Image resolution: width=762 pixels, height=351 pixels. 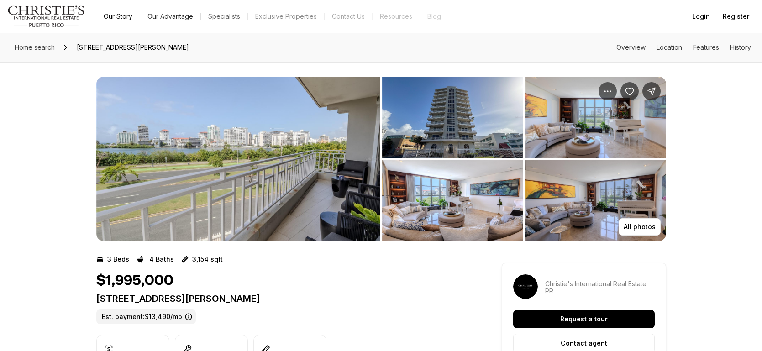 What do you see at coordinates (683, 47) in the screenshot?
I see `nav: Page section menu` at bounding box center [683, 47].